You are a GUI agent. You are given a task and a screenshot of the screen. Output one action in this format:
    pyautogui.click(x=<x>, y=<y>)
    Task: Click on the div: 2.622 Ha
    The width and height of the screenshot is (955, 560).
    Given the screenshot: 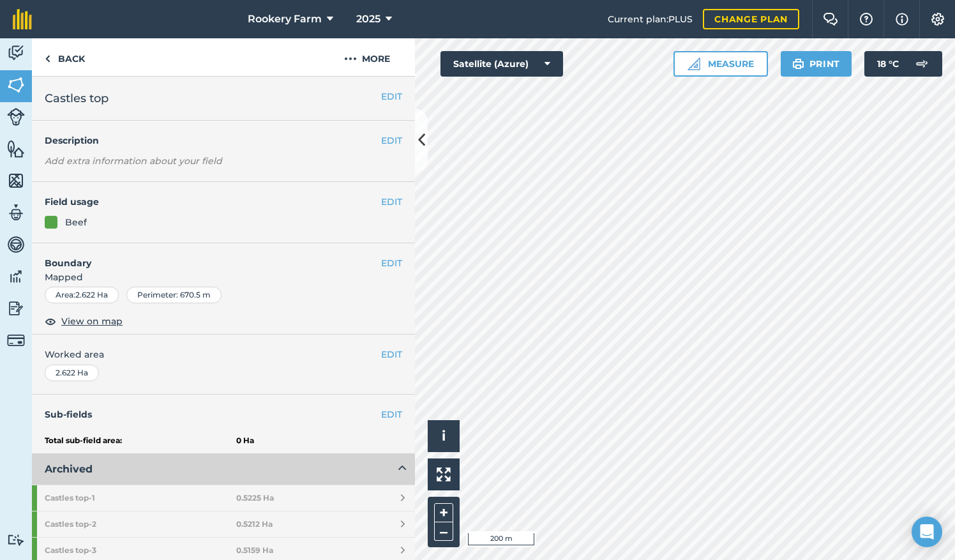 What is the action you would take?
    pyautogui.click(x=72, y=373)
    